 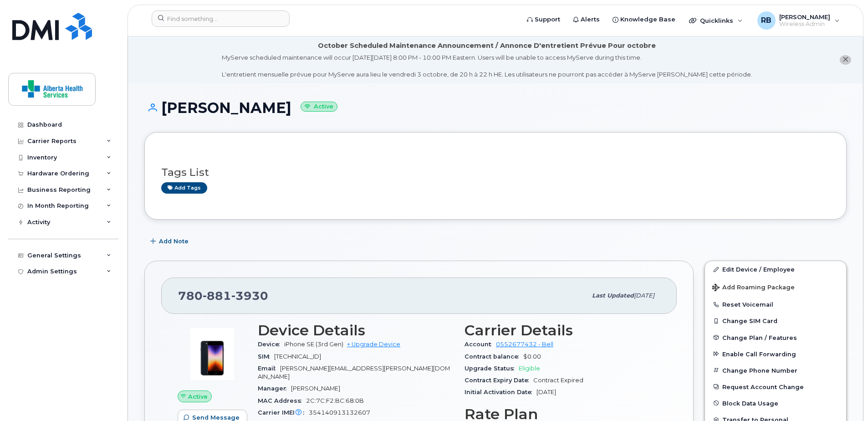 I want to click on span: Contract balance, so click(x=494, y=356).